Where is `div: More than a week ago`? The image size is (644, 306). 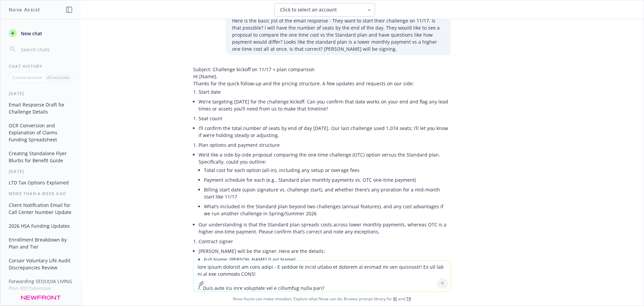 div: More than a week ago is located at coordinates (41, 193).